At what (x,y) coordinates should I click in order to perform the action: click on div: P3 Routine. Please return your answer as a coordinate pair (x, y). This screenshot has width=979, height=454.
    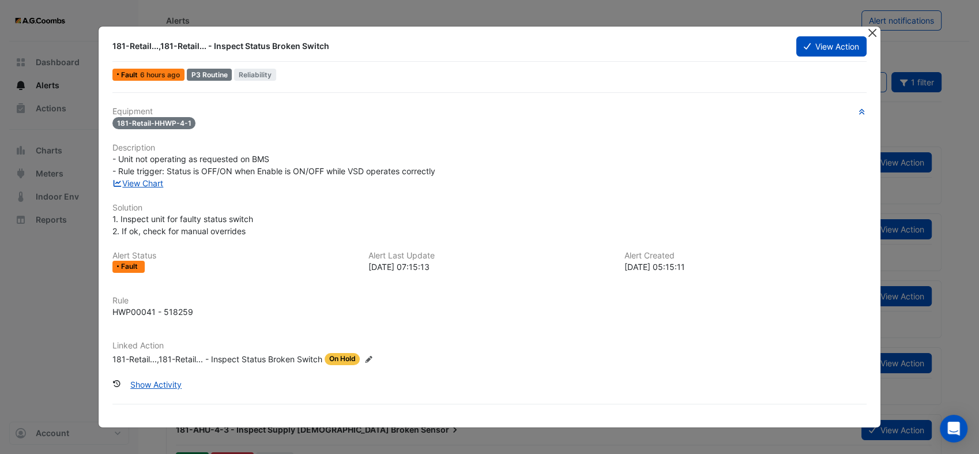
    Looking at the image, I should click on (209, 74).